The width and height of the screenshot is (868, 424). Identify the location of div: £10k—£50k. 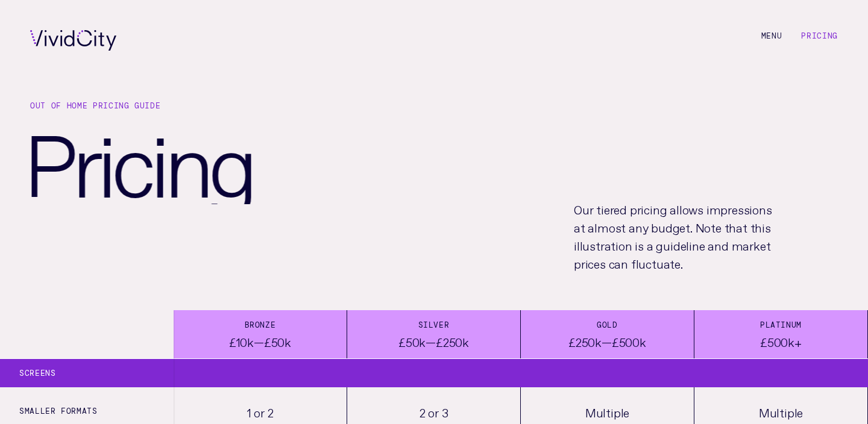
(260, 341).